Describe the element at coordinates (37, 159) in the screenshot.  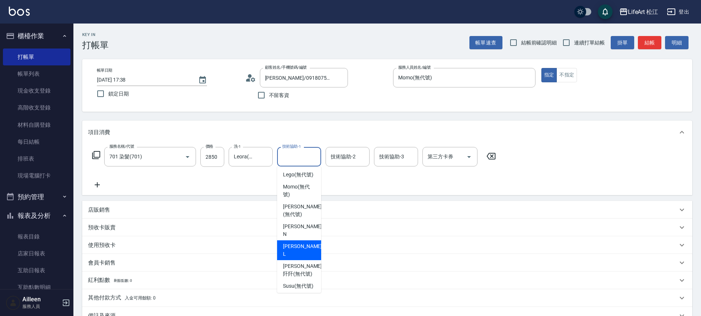
I see `a: 排班表` at that location.